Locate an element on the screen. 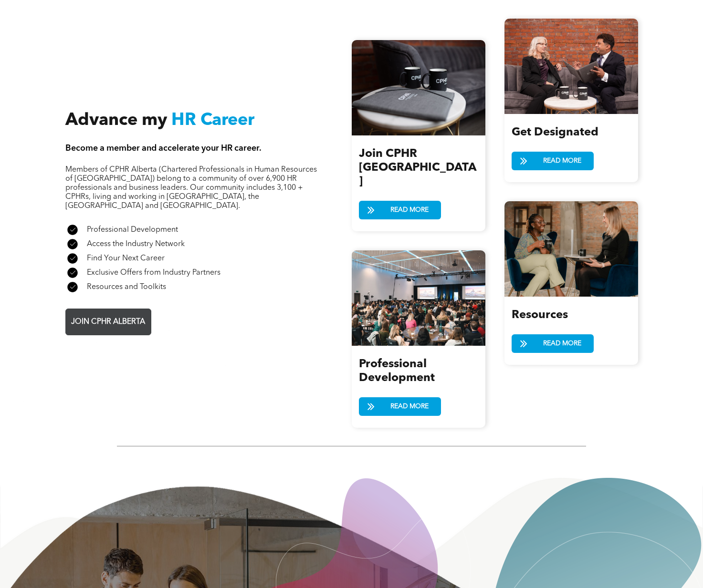 The width and height of the screenshot is (703, 588). span: Resources and Toolkits is located at coordinates (127, 287).